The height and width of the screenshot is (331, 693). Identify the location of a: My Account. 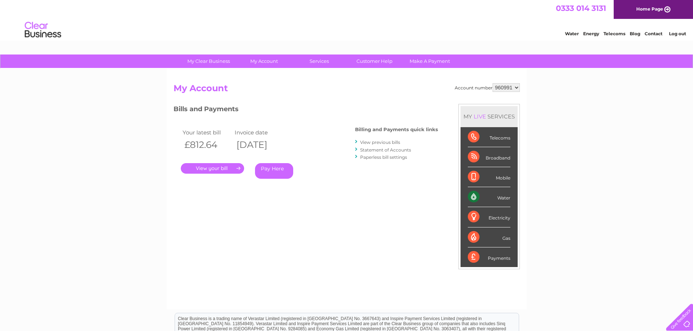
(264, 61).